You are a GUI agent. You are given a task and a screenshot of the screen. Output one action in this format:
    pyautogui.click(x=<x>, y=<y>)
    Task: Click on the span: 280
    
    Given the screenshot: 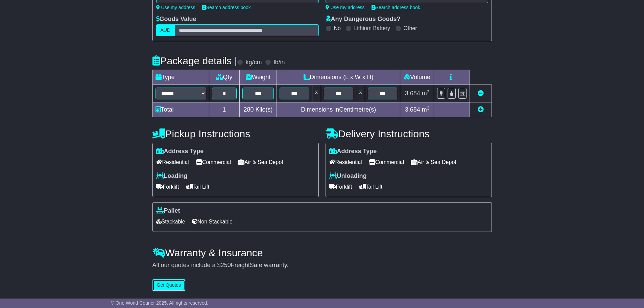 What is the action you would take?
    pyautogui.click(x=249, y=109)
    